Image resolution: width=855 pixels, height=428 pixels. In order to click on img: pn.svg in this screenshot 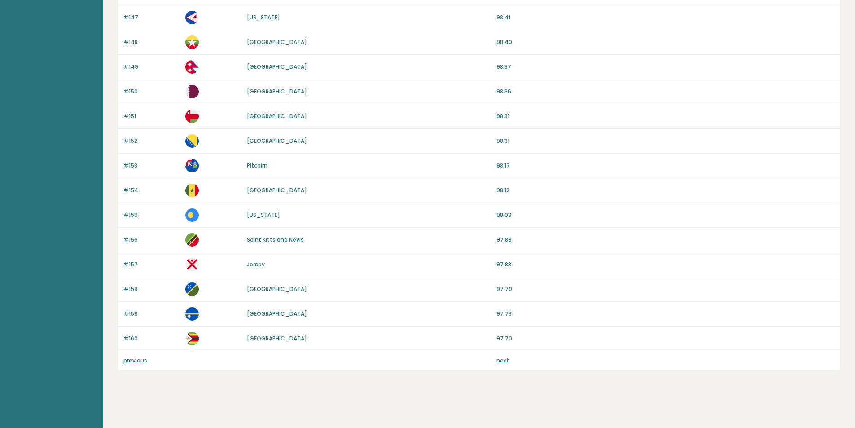, I will do `click(192, 166)`.